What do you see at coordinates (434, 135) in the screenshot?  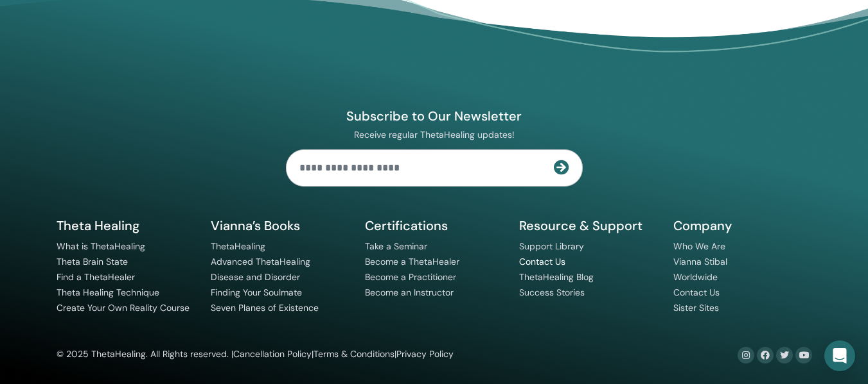 I see `p: Receive regular ThetaHealing updates!` at bounding box center [434, 135].